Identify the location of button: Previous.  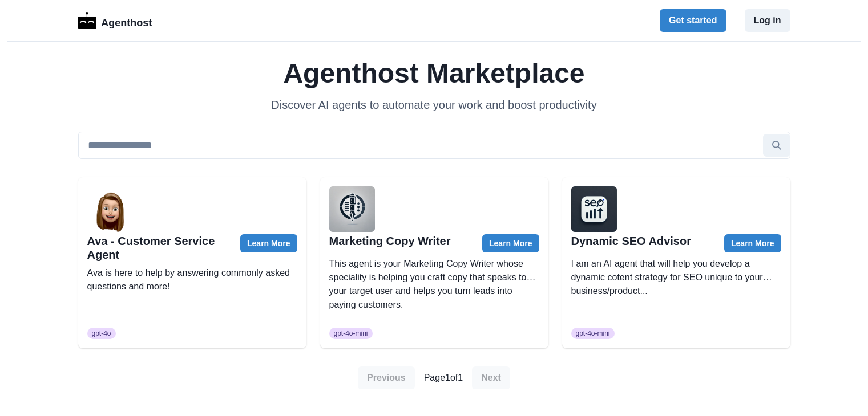
(386, 378).